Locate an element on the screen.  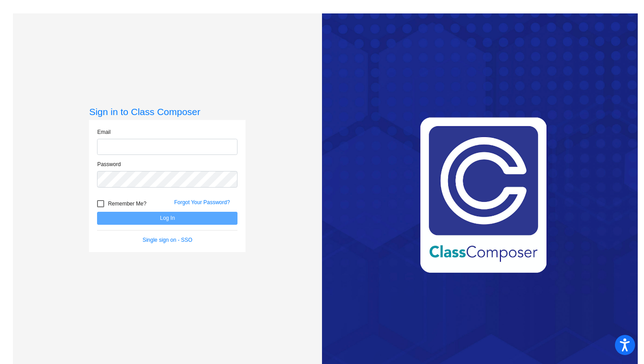
span: Remember Me? is located at coordinates (127, 204).